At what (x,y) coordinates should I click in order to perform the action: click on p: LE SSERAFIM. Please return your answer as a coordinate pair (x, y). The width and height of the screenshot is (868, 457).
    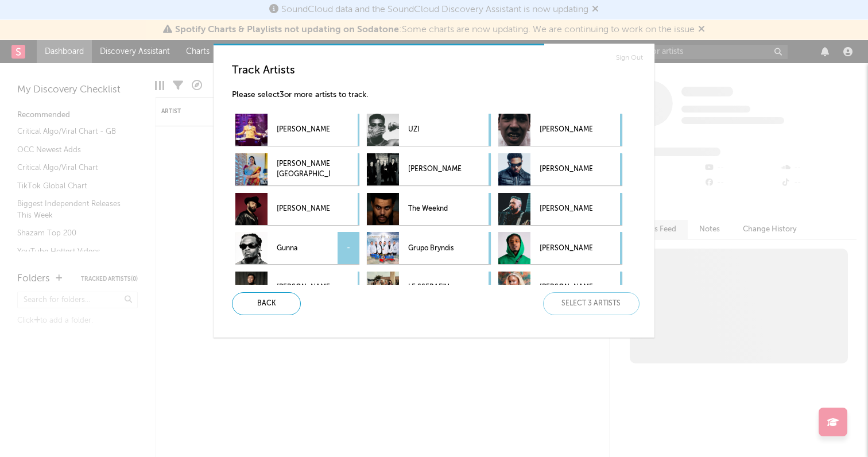
    Looking at the image, I should click on (435, 288).